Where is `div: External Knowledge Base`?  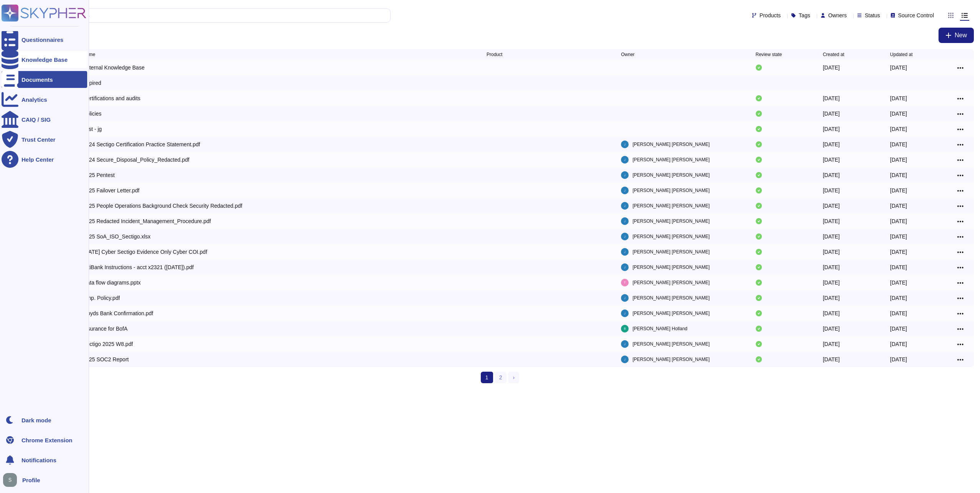 div: External Knowledge Base is located at coordinates (113, 67).